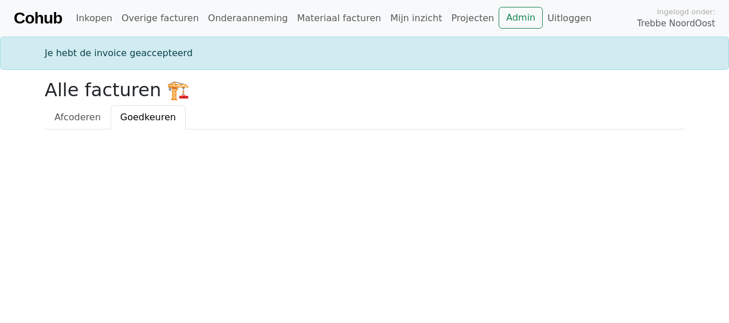 Image resolution: width=729 pixels, height=323 pixels. I want to click on span: Trebbe NoordOost, so click(676, 23).